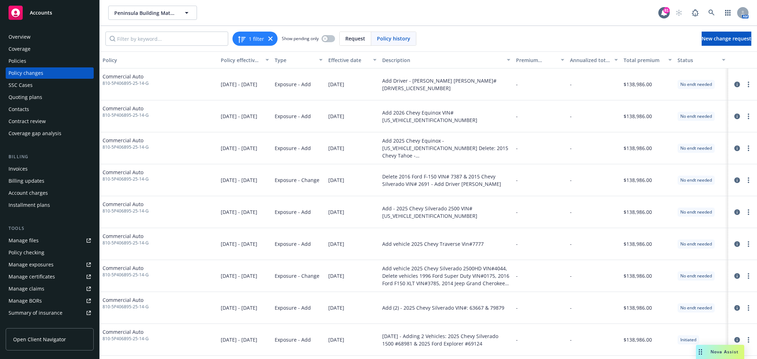 The width and height of the screenshot is (757, 359). I want to click on div: Annualized total premium change, so click(590, 60).